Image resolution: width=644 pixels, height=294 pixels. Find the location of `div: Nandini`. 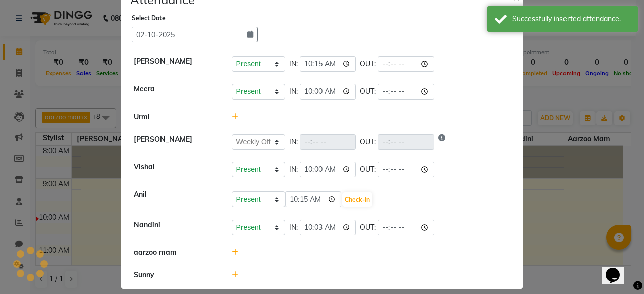

div: Nandini is located at coordinates (175, 227).